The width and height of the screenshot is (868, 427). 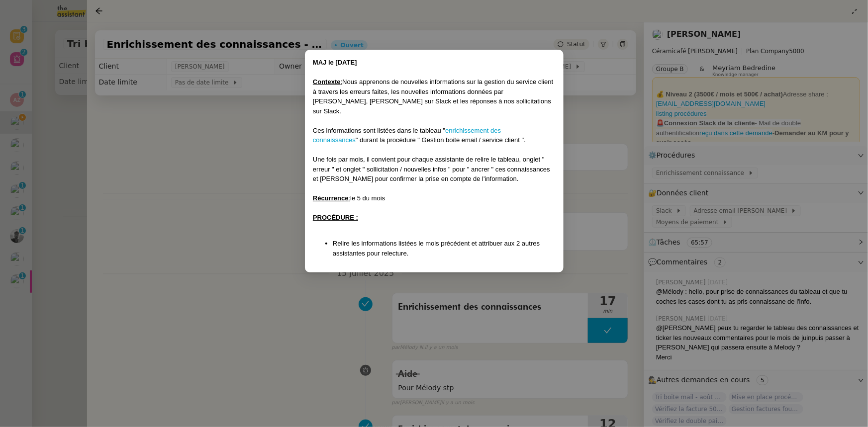 I want to click on div: Ces informations sont listées dans le tableau " " durant la procédure " Gestion boite email / ser..., so click(x=434, y=135).